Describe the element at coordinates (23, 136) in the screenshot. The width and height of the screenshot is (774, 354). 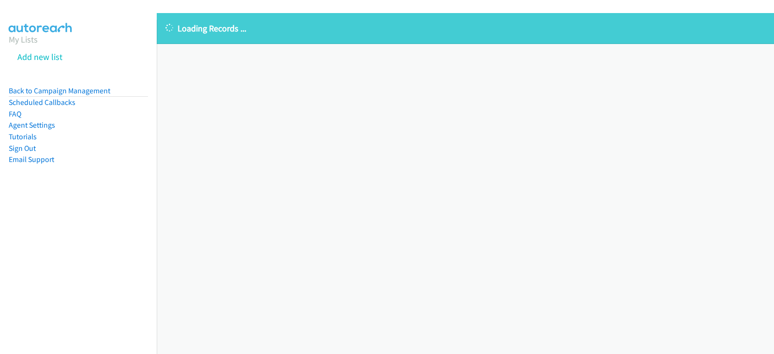
I see `a: Tutorials` at that location.